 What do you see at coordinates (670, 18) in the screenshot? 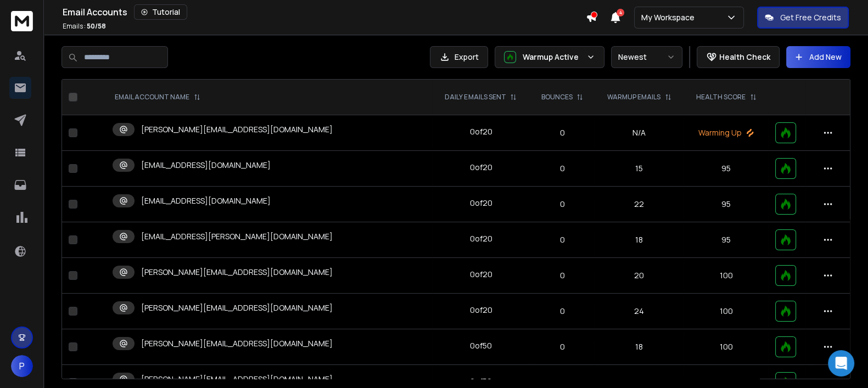
I see `p: My Workspace` at bounding box center [670, 18].